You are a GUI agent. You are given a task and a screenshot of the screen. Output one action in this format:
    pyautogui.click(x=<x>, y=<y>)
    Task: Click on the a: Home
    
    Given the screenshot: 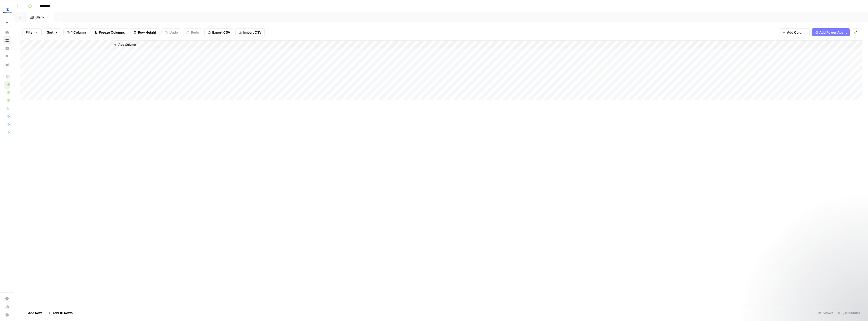 What is the action you would take?
    pyautogui.click(x=7, y=32)
    